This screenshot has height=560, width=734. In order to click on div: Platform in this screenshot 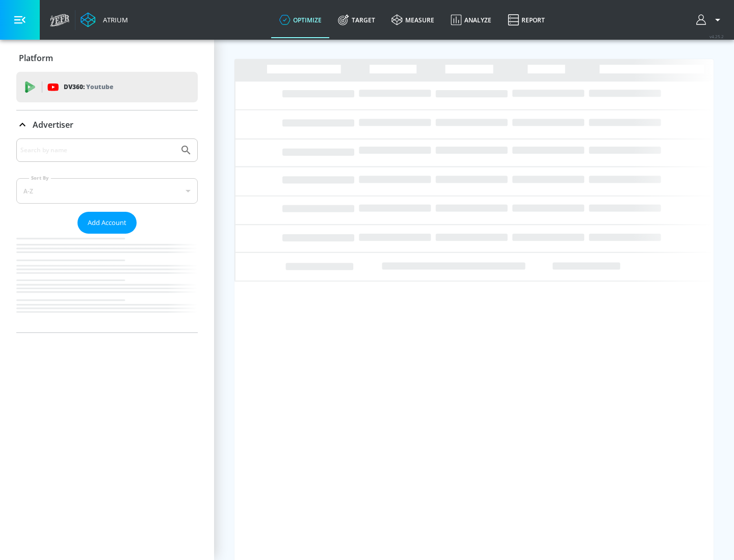, I will do `click(107, 58)`.